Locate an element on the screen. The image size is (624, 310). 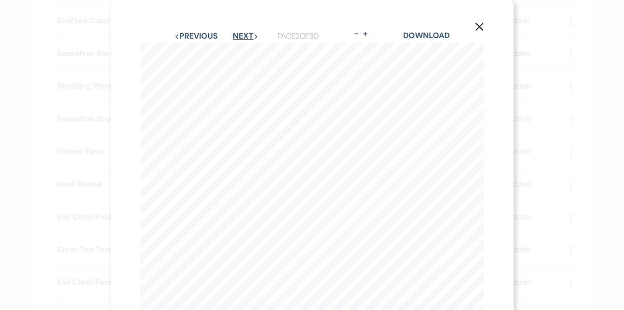
p: Page 2 of 30 is located at coordinates (298, 36).